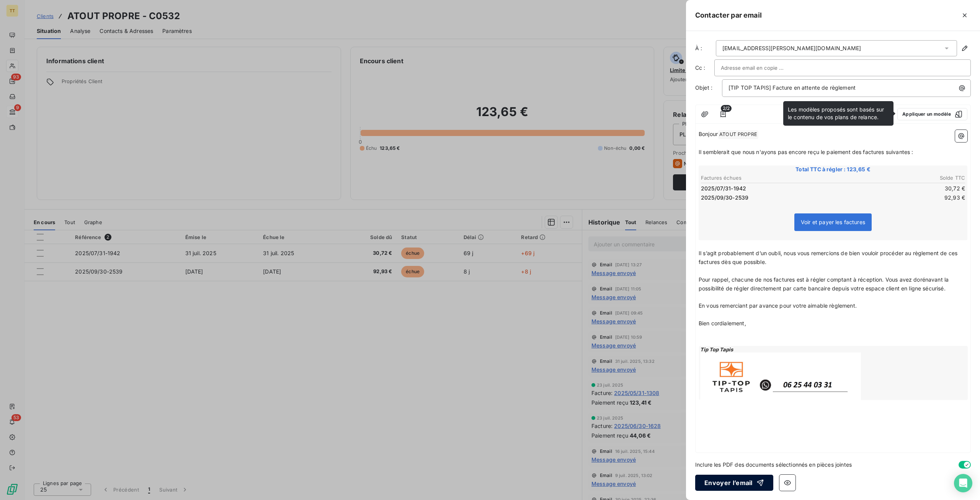 The width and height of the screenshot is (980, 500). Describe the element at coordinates (728, 15) in the screenshot. I see `h5: Contacter par email` at that location.